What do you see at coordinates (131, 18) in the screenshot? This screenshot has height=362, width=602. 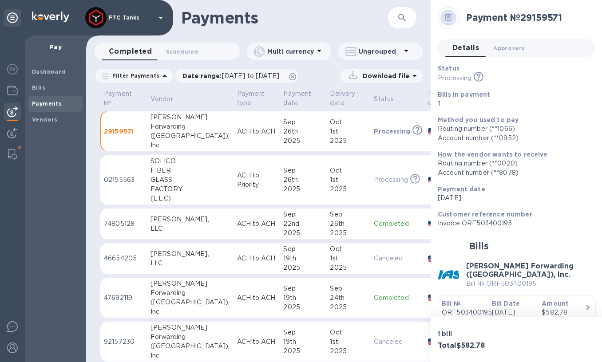 I see `p: FTC Tanks` at bounding box center [131, 18].